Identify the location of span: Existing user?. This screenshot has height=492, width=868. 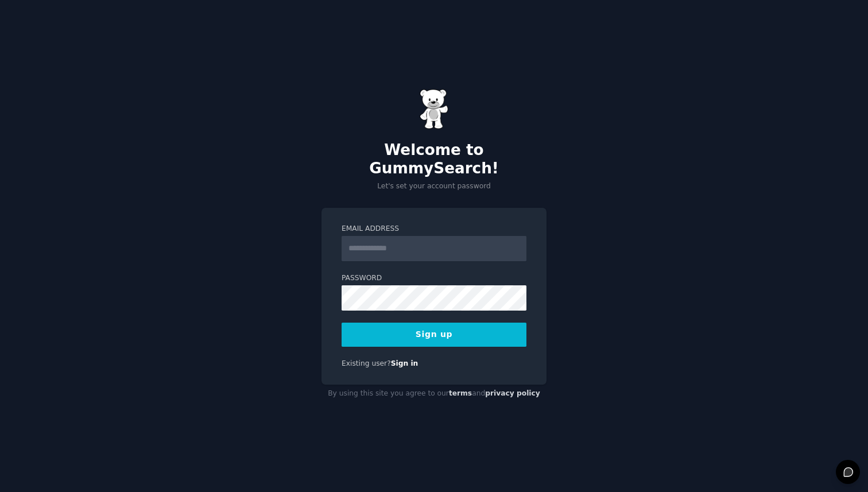
(366, 364).